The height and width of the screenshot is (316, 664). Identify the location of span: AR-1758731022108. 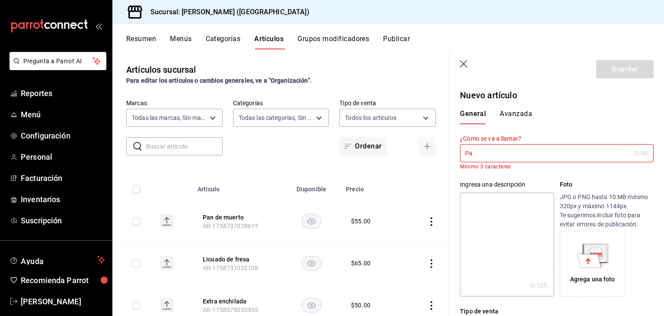
(230, 268).